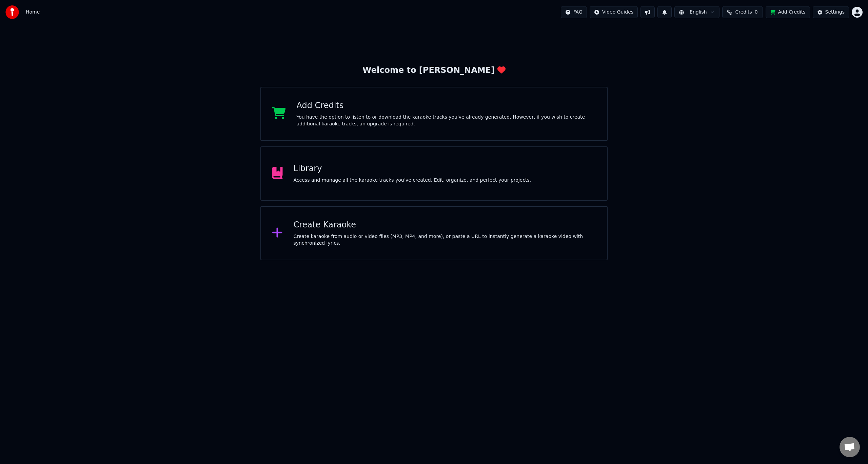 This screenshot has width=868, height=464. I want to click on div: Settings, so click(835, 12).